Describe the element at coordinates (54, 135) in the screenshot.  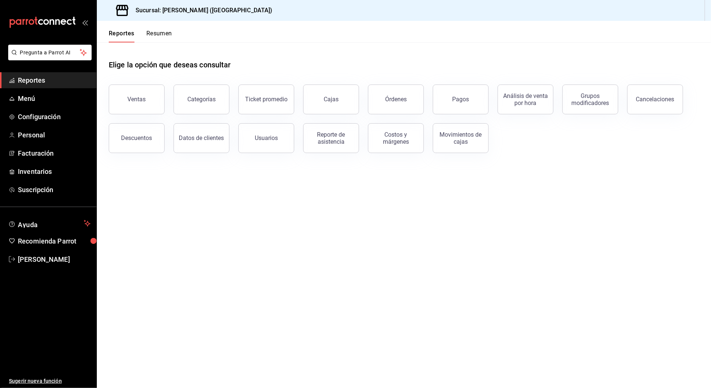
I see `span: Personal` at that location.